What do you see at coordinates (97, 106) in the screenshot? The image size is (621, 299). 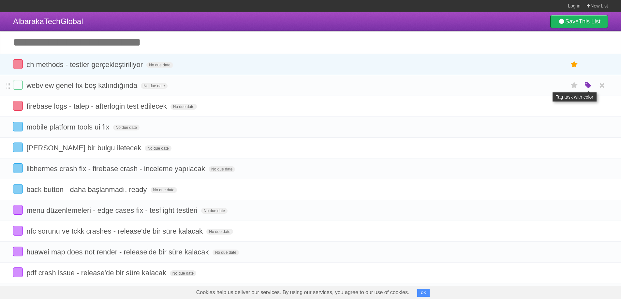 I see `span: firebase logs - talep - afterlogin test edilecek` at bounding box center [97, 106].